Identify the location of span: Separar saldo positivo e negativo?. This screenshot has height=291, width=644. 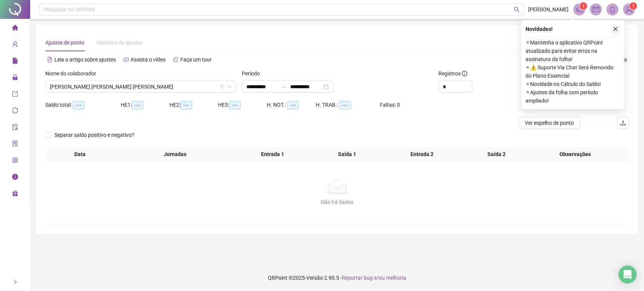
(94, 135).